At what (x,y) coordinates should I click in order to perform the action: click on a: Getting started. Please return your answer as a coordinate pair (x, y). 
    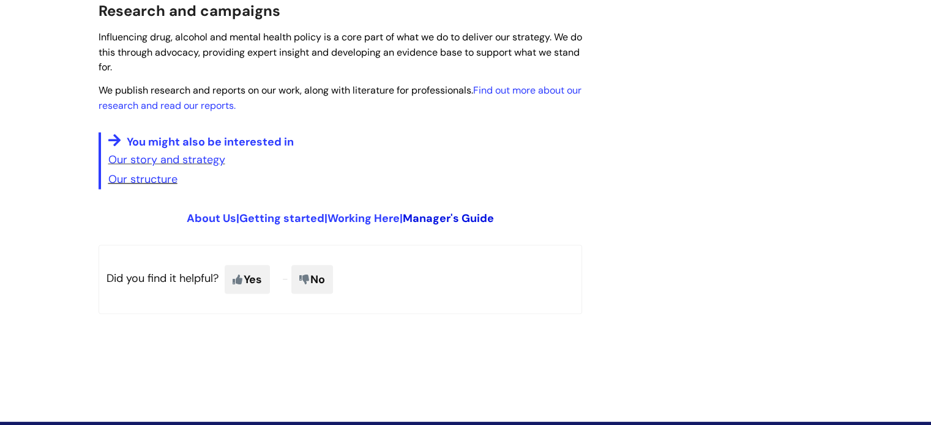
    Looking at the image, I should click on (281, 218).